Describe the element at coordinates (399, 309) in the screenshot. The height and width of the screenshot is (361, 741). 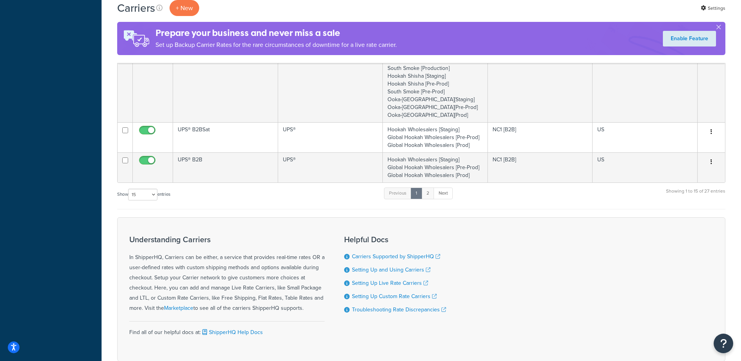
I see `a: Troubleshooting Rate Discrepancies` at that location.